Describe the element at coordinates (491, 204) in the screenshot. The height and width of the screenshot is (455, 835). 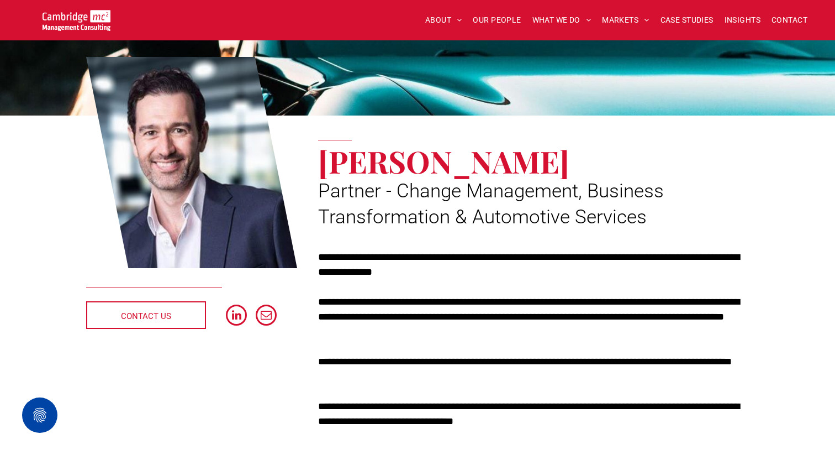
I see `span: Partner - Change Management, Business Transformation & Automotive Services` at that location.